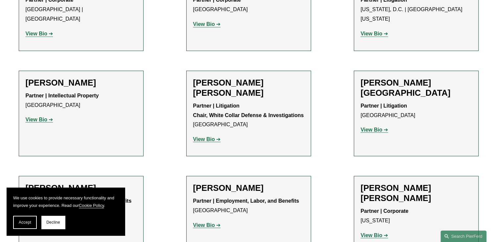 The image size is (497, 242). What do you see at coordinates (66, 202) in the screenshot?
I see `p: We use cookies to provide necessary functionality and improve your experience. Read our .` at bounding box center [66, 202].